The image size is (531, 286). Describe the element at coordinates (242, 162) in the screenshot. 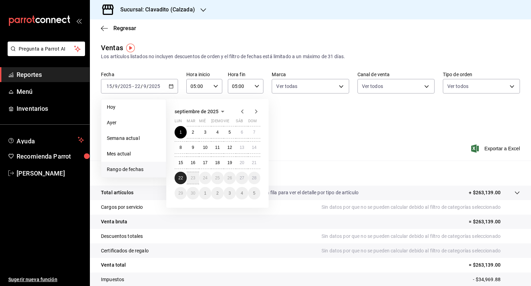

I see `abbr: 20 de septiembre de 2025` at that location.